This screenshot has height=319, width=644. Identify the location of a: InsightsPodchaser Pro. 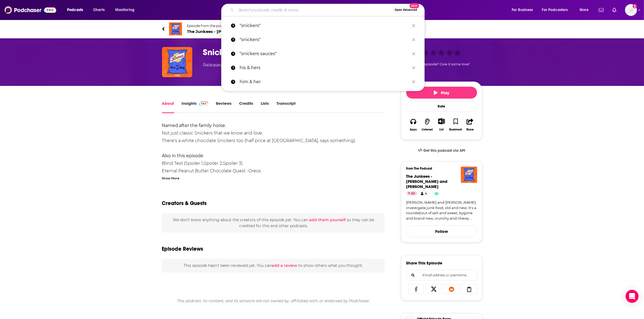
(195, 107).